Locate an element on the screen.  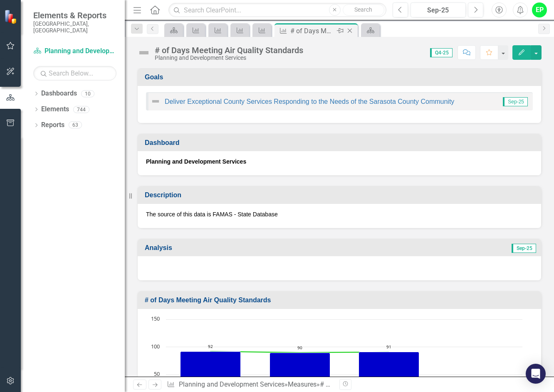
a: Reports is located at coordinates (53, 125).